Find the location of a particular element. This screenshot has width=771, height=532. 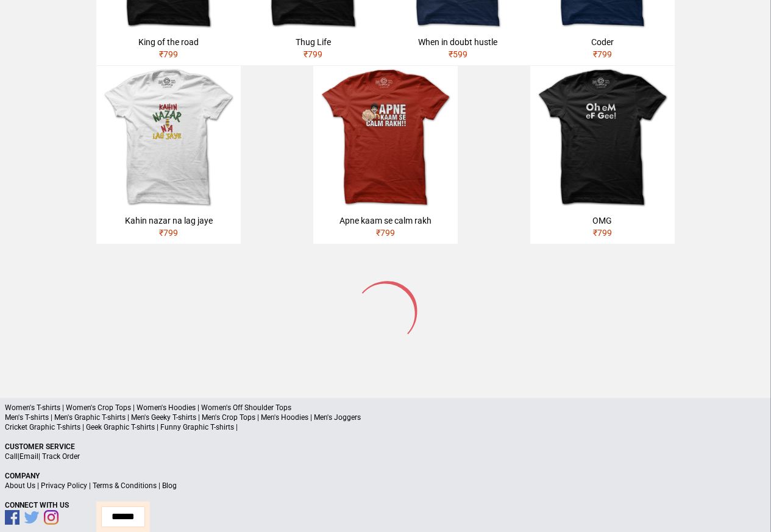

a: Email is located at coordinates (29, 456).